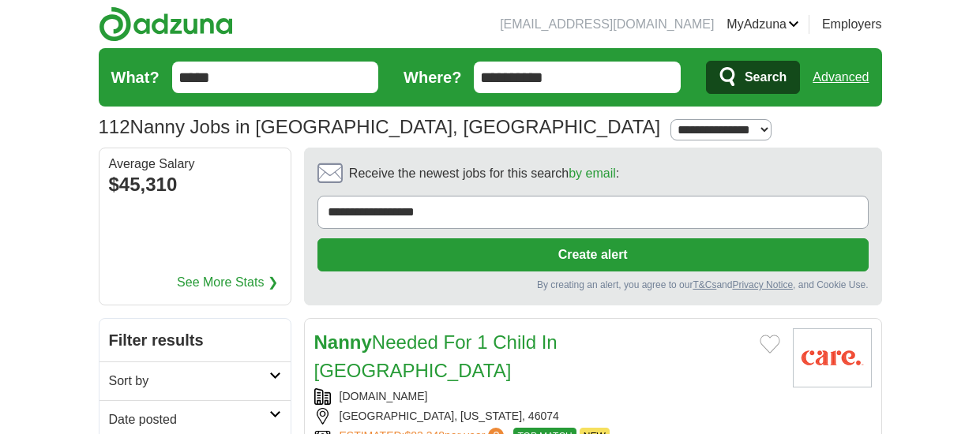 The width and height of the screenshot is (980, 434). I want to click on button: Create alert, so click(593, 255).